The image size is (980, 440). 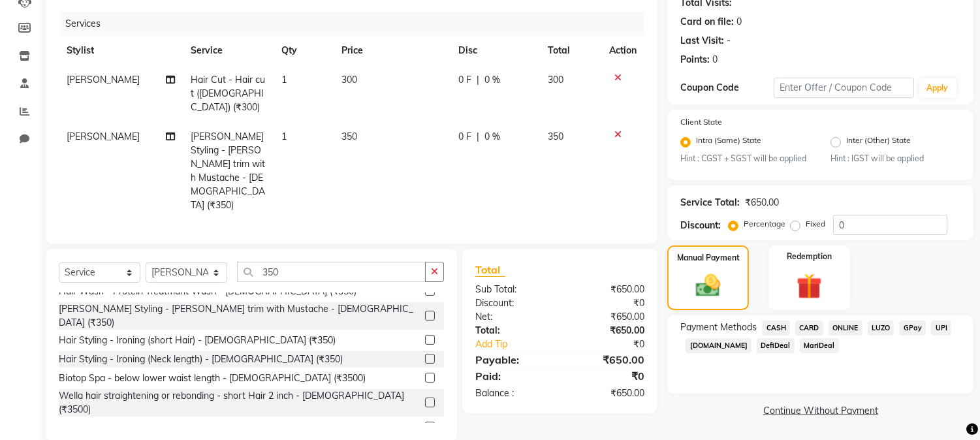 What do you see at coordinates (809, 257) in the screenshot?
I see `label: Redemption` at bounding box center [809, 257].